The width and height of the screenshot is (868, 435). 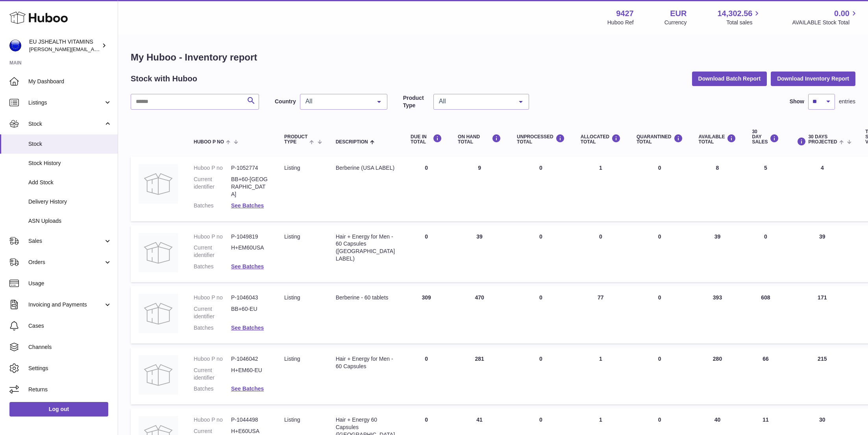 What do you see at coordinates (164, 79) in the screenshot?
I see `h2: Stock with Huboo` at bounding box center [164, 79].